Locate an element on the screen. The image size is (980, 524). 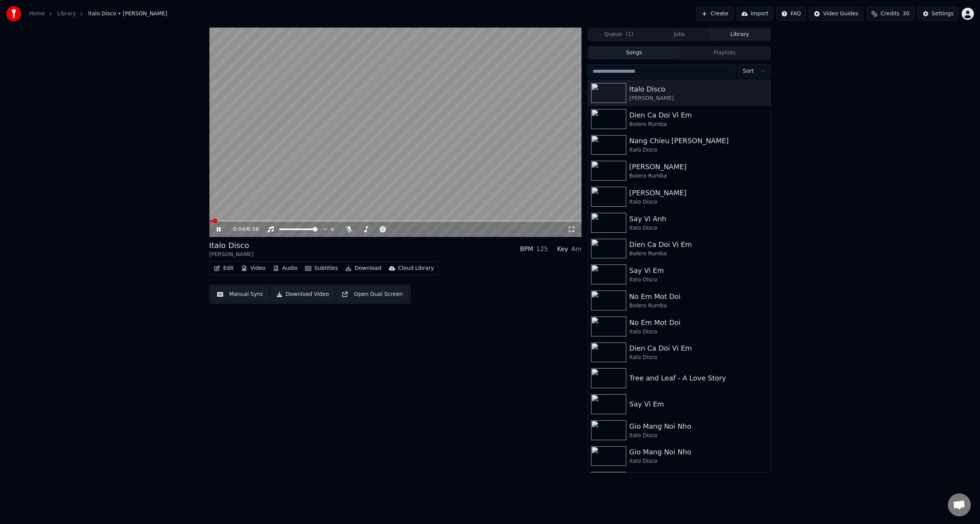
button: Subtitles is located at coordinates (321, 268).